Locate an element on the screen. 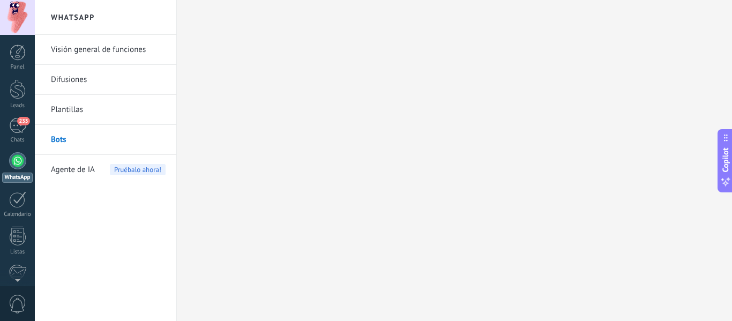  li: Plantillas is located at coordinates (106, 110).